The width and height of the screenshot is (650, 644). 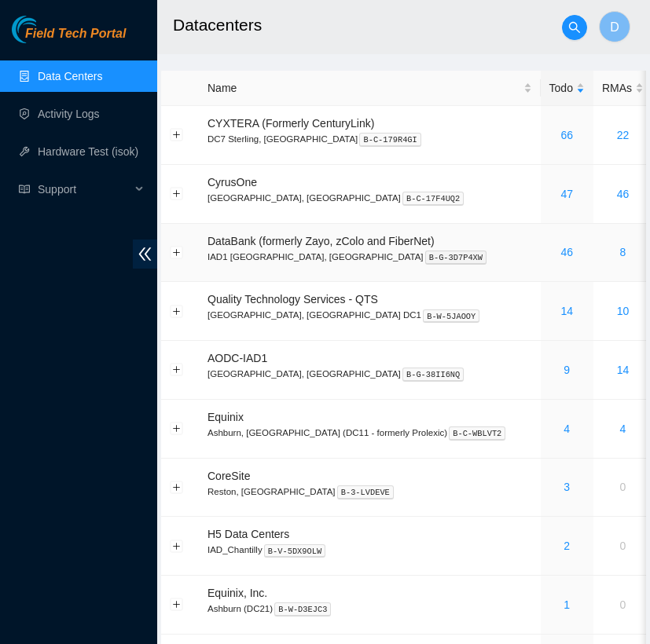 I want to click on button: search, so click(x=575, y=27).